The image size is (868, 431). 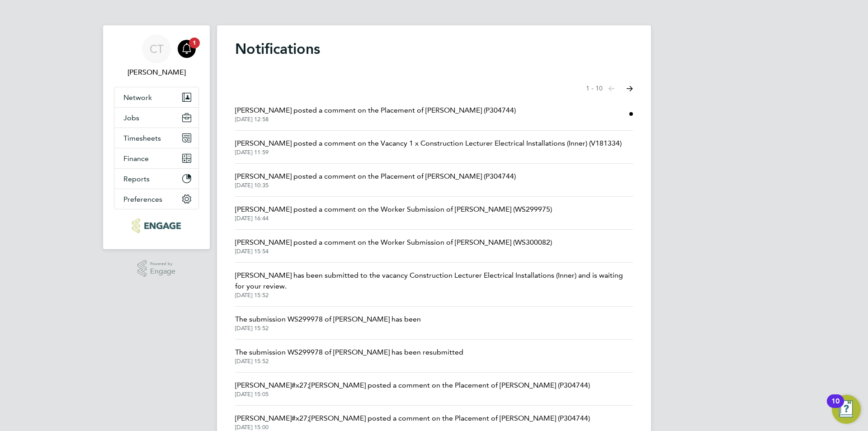 I want to click on nav: Main navigation, so click(x=156, y=137).